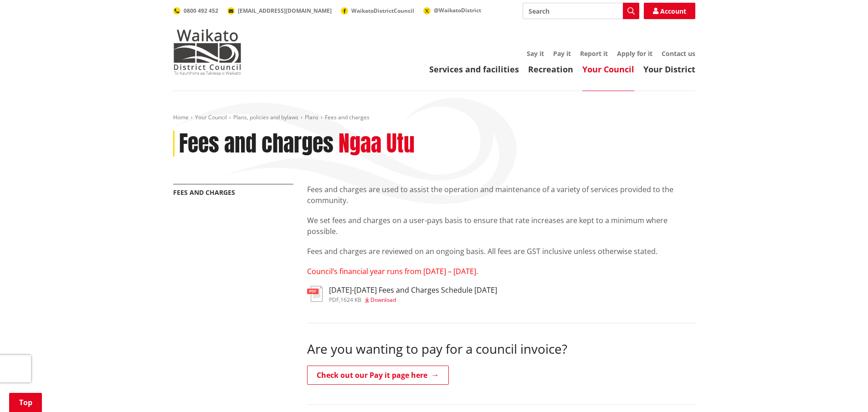 This screenshot has height=412, width=868. Describe the element at coordinates (670, 11) in the screenshot. I see `a: Account` at that location.